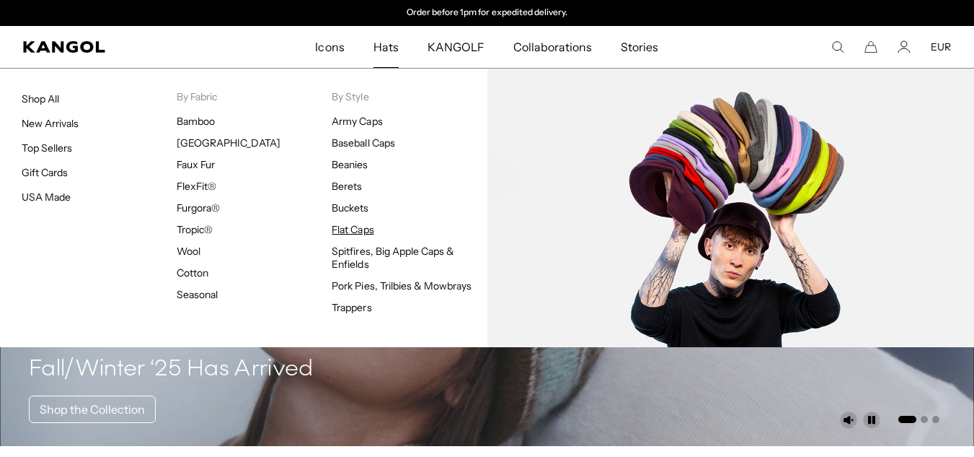 The width and height of the screenshot is (974, 457). What do you see at coordinates (50, 123) in the screenshot?
I see `a: New Arrivals` at bounding box center [50, 123].